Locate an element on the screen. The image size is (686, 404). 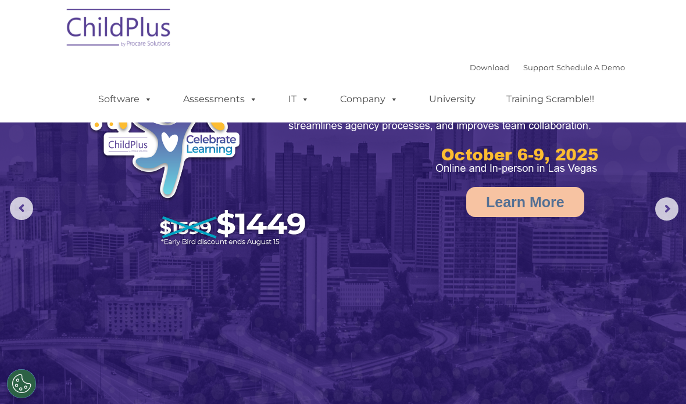
a: Assessments is located at coordinates (220, 99).